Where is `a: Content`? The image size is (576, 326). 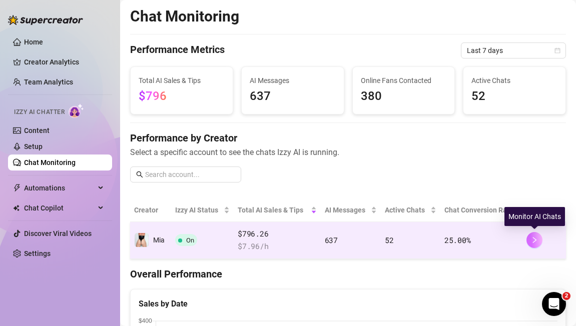
a: Content is located at coordinates (37, 131).